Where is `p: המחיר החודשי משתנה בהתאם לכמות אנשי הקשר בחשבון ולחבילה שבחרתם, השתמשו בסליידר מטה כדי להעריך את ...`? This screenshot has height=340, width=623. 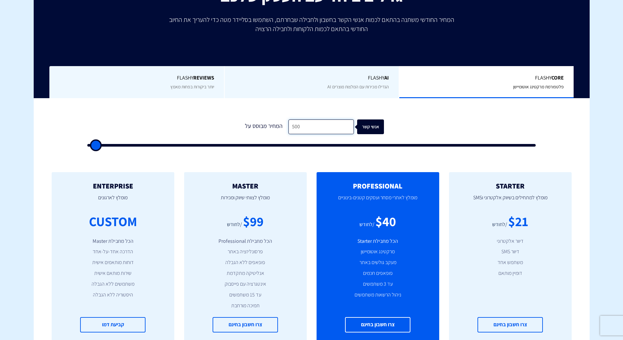 p: המחיר החודשי משתנה בהתאם לכמות אנשי הקשר בחשבון ולחבילה שבחרתם, השתמשו בסליידר מטה כדי להעריך את ... is located at coordinates (312, 24).